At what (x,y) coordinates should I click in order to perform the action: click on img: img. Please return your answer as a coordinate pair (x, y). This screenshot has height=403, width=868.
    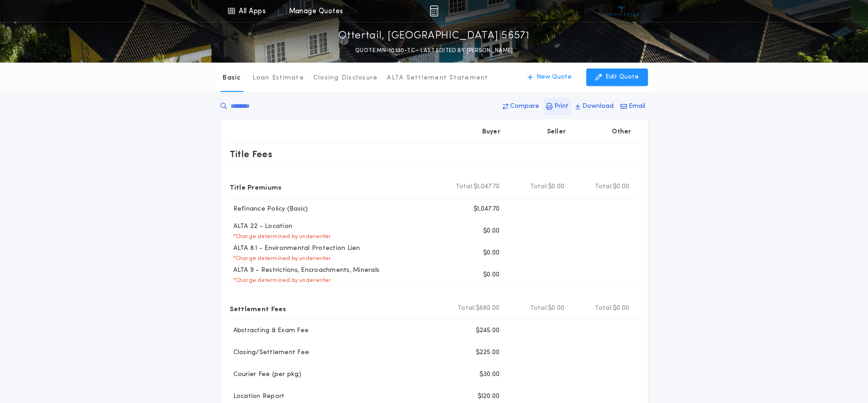
    Looking at the image, I should click on (434, 11).